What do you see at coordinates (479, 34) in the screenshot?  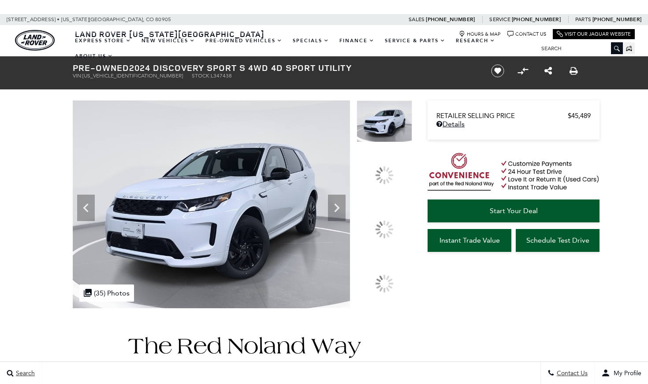 I see `a: Hours & Map` at bounding box center [479, 34].